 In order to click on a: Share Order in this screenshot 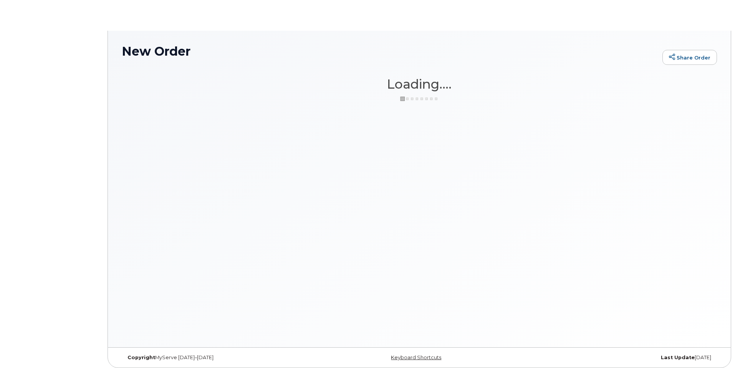, I will do `click(690, 58)`.